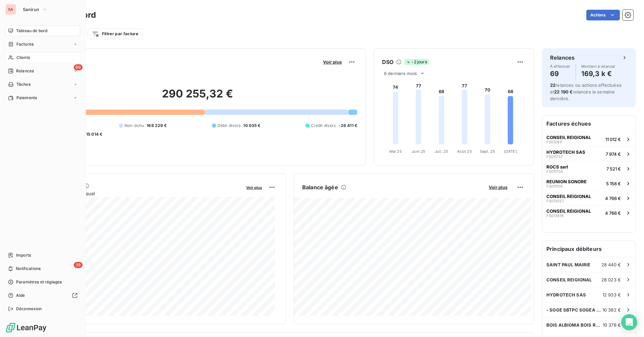 The height and width of the screenshot is (337, 644). What do you see at coordinates (23, 58) in the screenshot?
I see `span: Clients` at bounding box center [23, 58].